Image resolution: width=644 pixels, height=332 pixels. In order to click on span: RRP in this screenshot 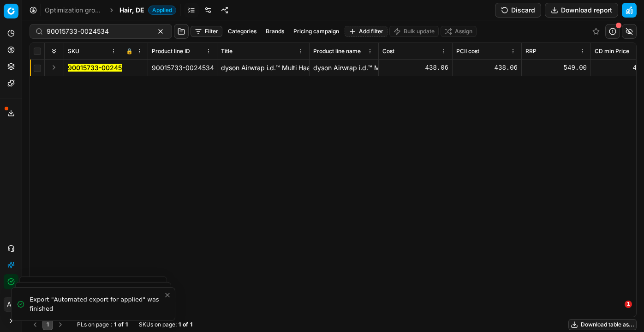, I will do `click(531, 51)`.